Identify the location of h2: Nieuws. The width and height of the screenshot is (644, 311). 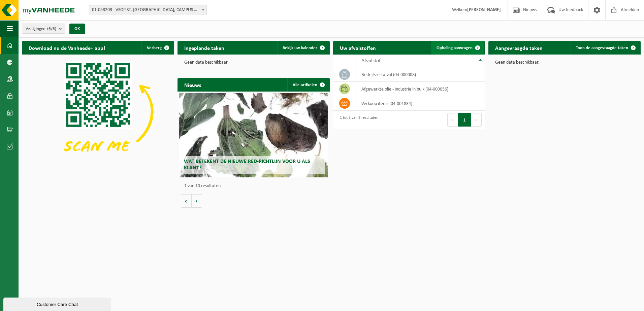
(193, 84).